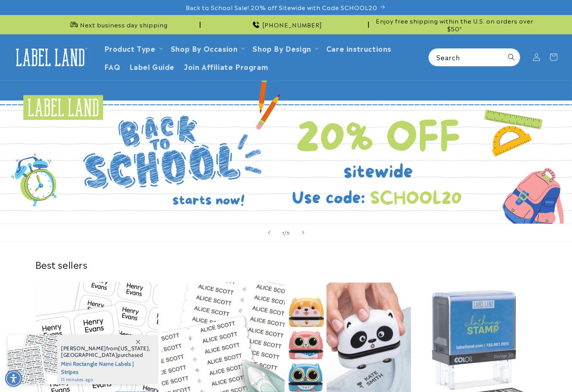 The width and height of the screenshot is (572, 392). I want to click on summary: Product Type, so click(133, 48).